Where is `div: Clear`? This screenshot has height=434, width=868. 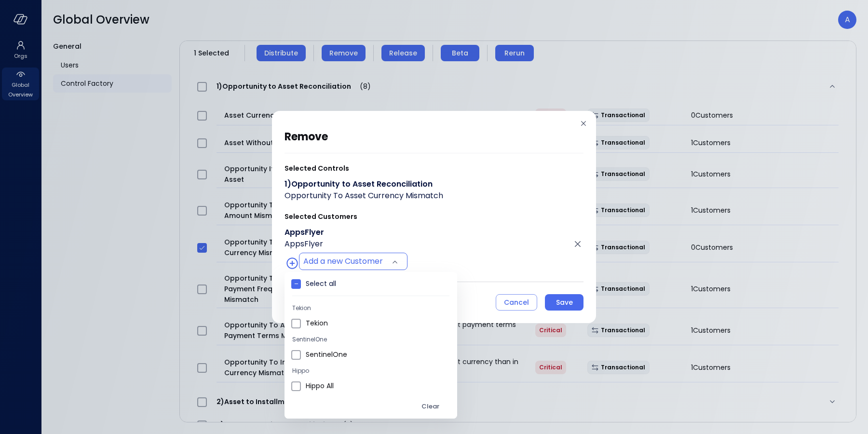
div: Clear is located at coordinates (430, 406).